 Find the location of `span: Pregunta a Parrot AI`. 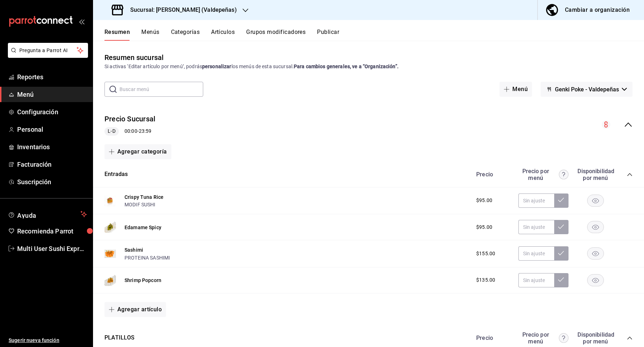

span: Pregunta a Parrot AI is located at coordinates (48, 50).